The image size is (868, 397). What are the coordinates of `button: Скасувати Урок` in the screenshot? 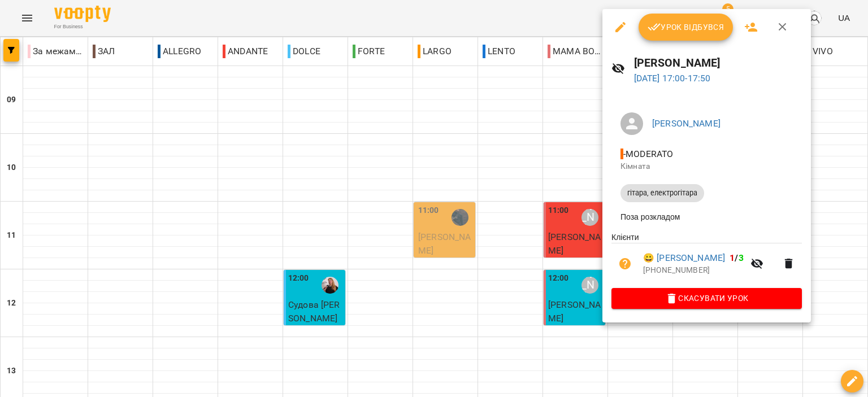 It's located at (707, 298).